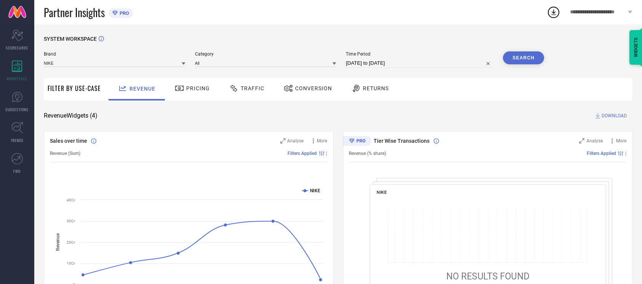  What do you see at coordinates (70, 39) in the screenshot?
I see `span: SYSTEM WORKSPACE` at bounding box center [70, 39].